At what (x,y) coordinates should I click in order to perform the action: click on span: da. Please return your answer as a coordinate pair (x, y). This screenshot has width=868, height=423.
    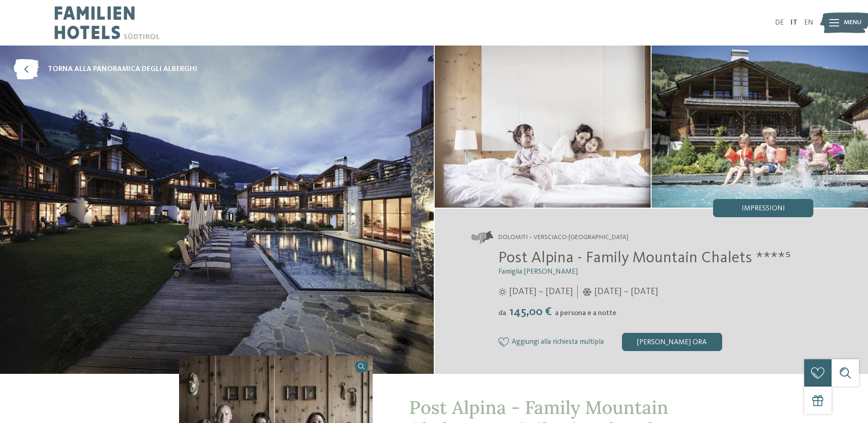
    Looking at the image, I should click on (502, 314).